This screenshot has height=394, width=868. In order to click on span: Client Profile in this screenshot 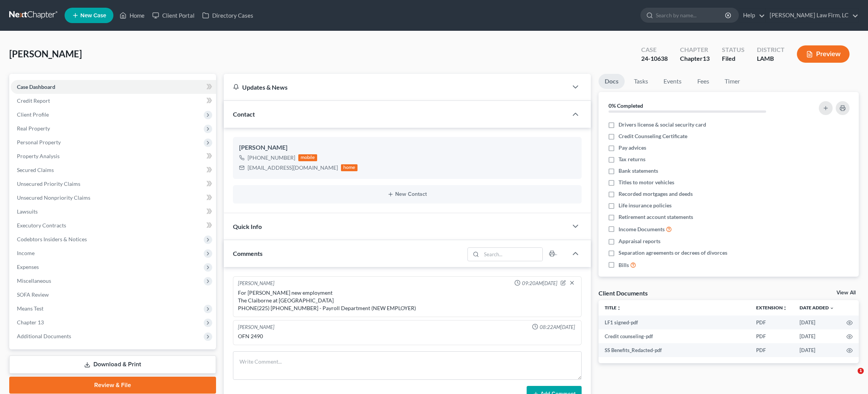, I will do `click(33, 114)`.